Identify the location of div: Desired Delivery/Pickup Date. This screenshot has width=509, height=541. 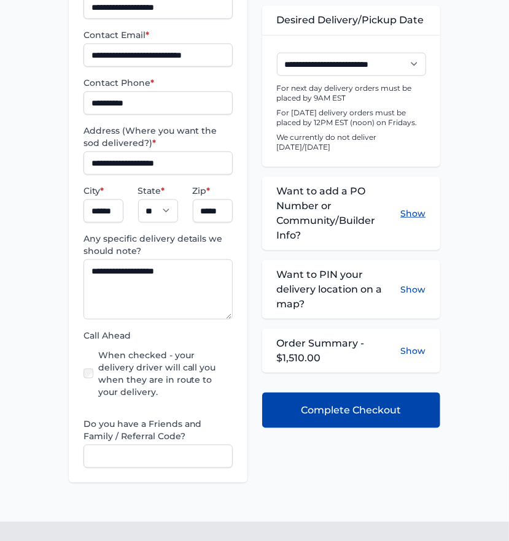
(351, 20).